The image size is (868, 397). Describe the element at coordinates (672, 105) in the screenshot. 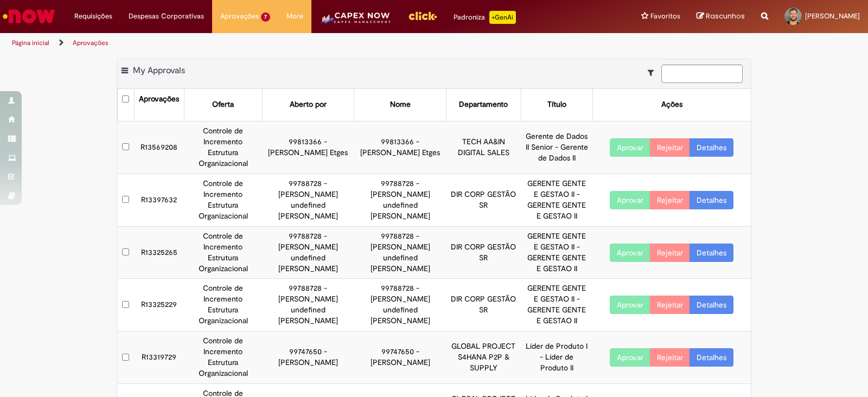

I see `div: Ações` at that location.